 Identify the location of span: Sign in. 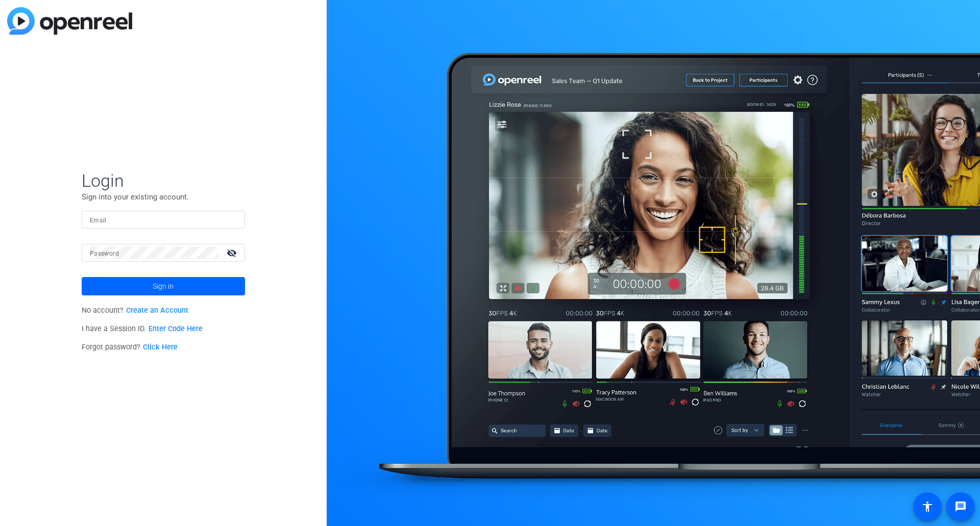
(162, 287).